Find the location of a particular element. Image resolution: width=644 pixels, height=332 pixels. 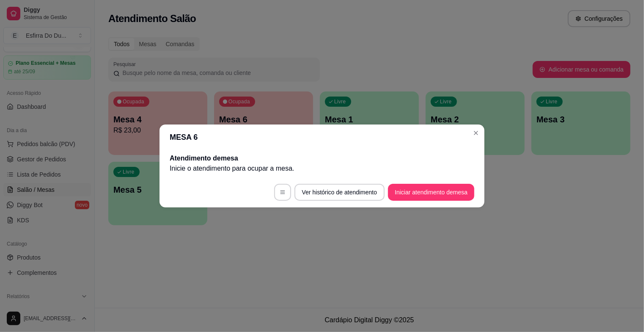

p: Inicie o atendimento para ocupar a mesa . is located at coordinates (322, 168).